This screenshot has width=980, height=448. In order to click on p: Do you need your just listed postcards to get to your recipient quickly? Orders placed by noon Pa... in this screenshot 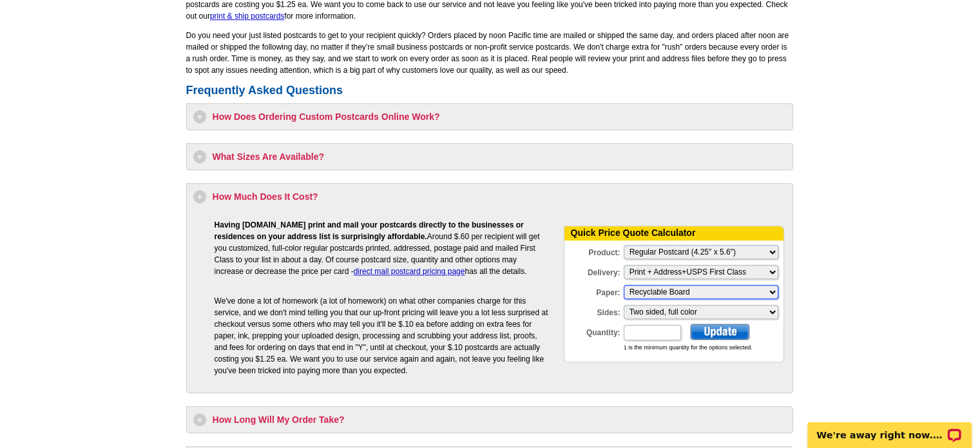, I will do `click(490, 53)`.